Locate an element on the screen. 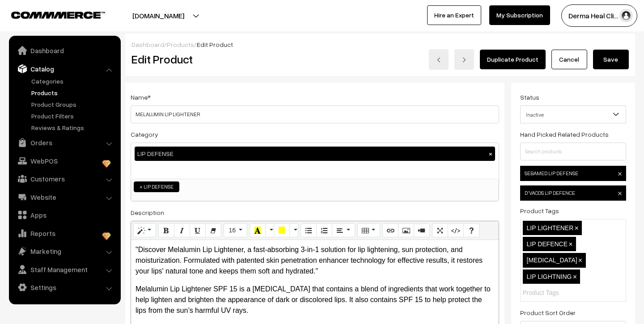 This screenshot has width=644, height=324. button: Background Color is located at coordinates (281, 231).